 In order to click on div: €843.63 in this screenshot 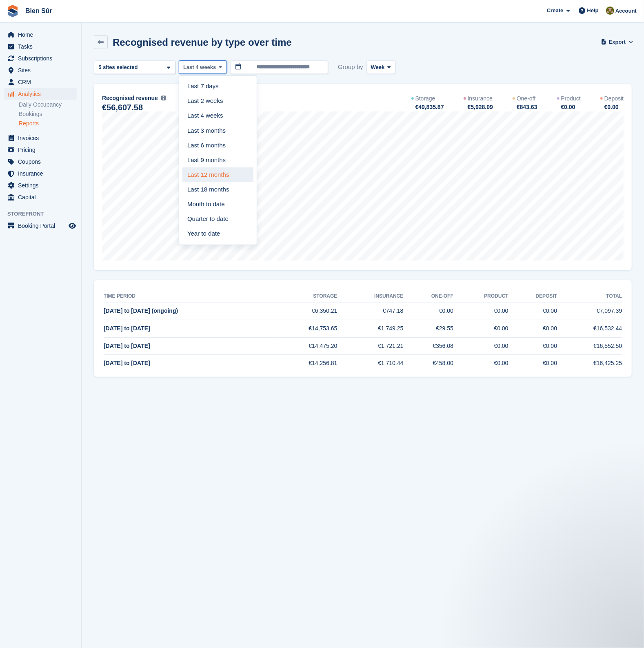, I will do `click(527, 107)`.